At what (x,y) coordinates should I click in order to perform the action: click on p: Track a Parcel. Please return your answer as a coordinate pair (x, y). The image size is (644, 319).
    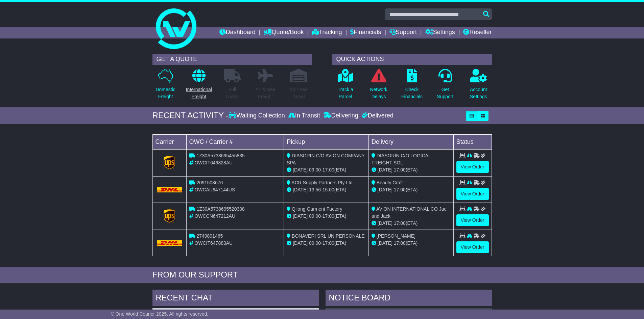
    Looking at the image, I should click on (346, 93).